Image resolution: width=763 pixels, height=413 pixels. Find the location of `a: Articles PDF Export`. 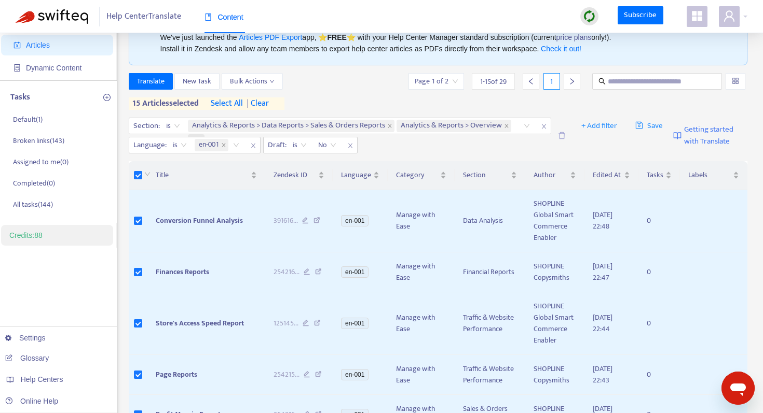

a: Articles PDF Export is located at coordinates (270, 37).